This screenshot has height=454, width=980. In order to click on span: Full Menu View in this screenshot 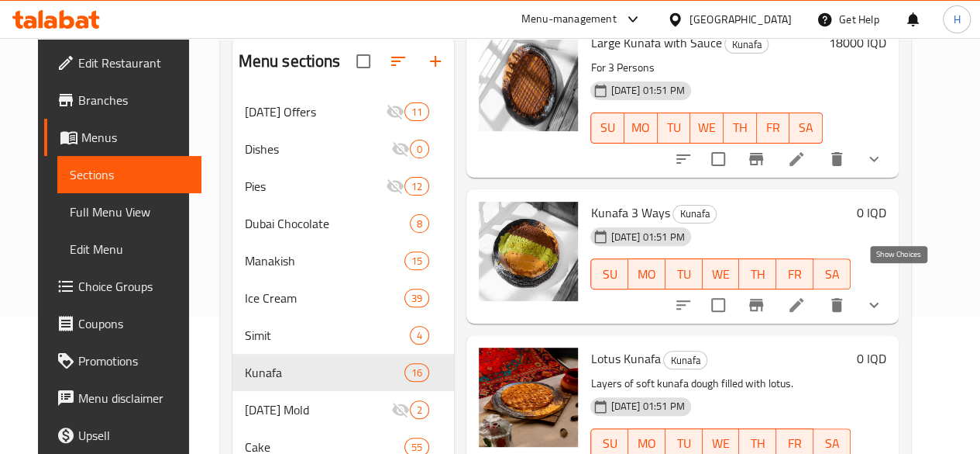, I will do `click(130, 212)`.